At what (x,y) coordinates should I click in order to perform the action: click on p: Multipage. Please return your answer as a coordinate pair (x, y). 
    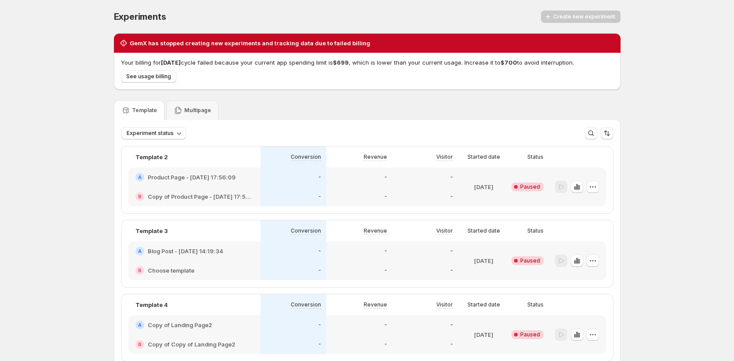
    Looking at the image, I should click on (197, 110).